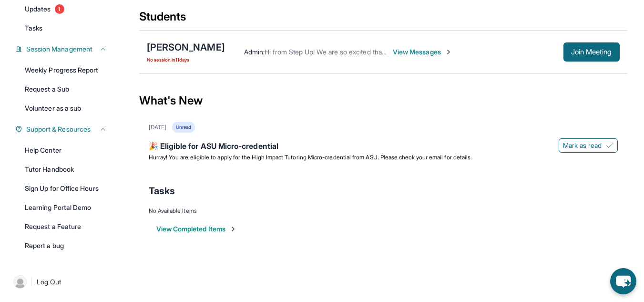  Describe the element at coordinates (197, 229) in the screenshot. I see `button: View Completed Items` at that location.